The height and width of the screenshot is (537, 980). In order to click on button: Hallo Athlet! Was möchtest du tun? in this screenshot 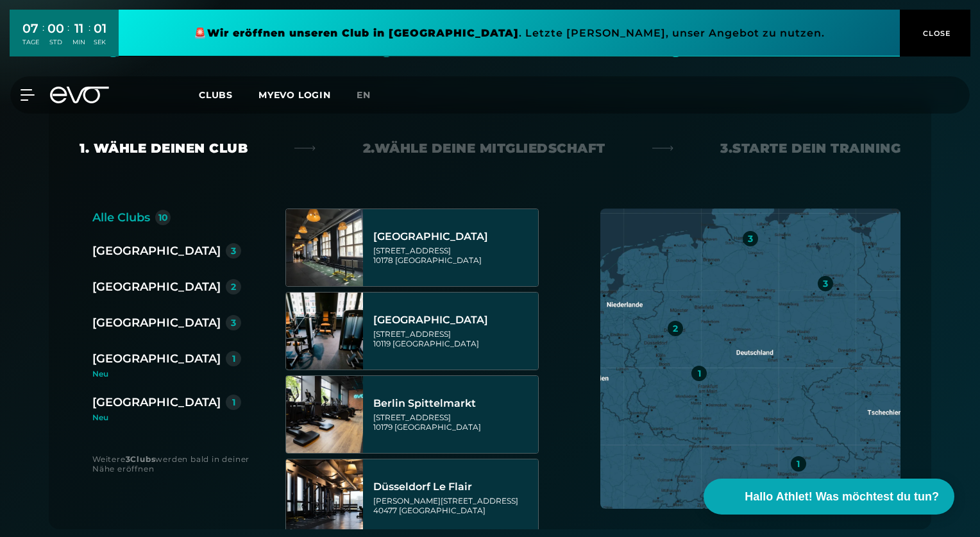, I will do `click(829, 497)`.